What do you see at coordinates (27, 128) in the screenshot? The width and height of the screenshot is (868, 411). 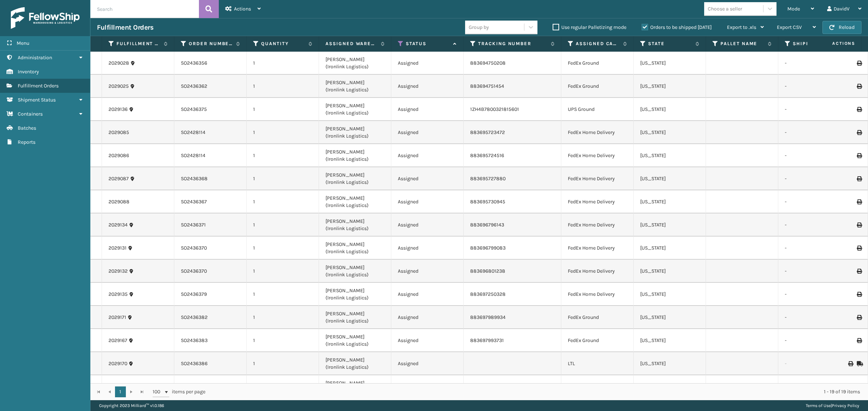 I see `span: Batches` at bounding box center [27, 128].